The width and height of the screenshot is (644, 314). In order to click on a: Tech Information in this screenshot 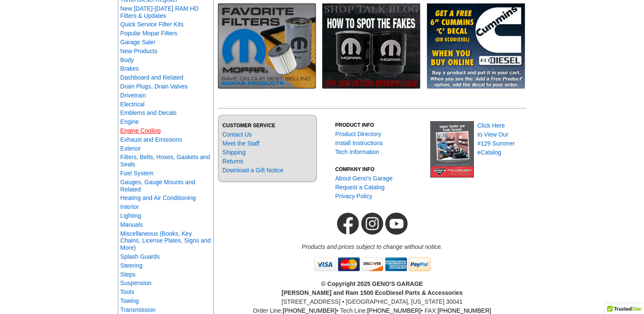, I will do `click(357, 152)`.